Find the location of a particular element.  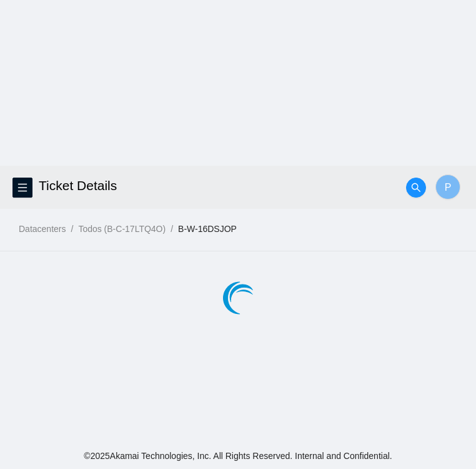

a: Todos (B-C-17LTQ4O) is located at coordinates (122, 229).